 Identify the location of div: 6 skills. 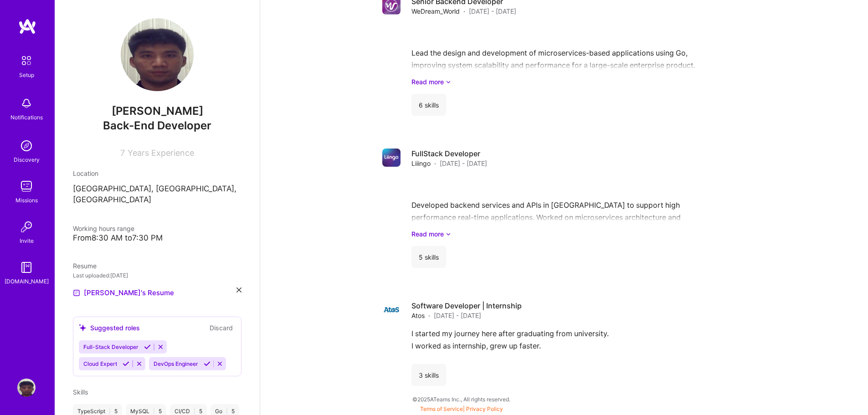
(429, 105).